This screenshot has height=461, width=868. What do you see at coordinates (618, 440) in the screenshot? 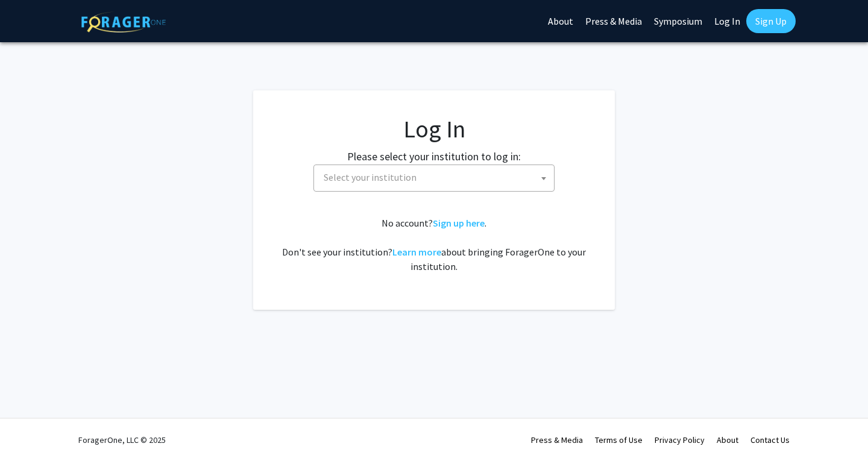
I see `a: Terms of Use` at bounding box center [618, 440].